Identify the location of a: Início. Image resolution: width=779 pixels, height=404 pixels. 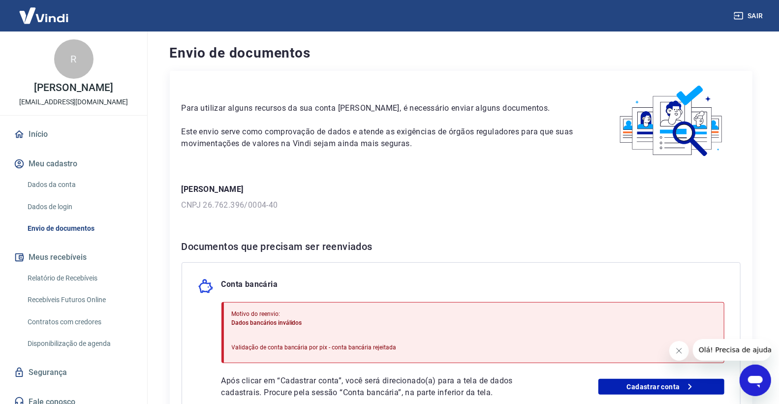
(73, 134).